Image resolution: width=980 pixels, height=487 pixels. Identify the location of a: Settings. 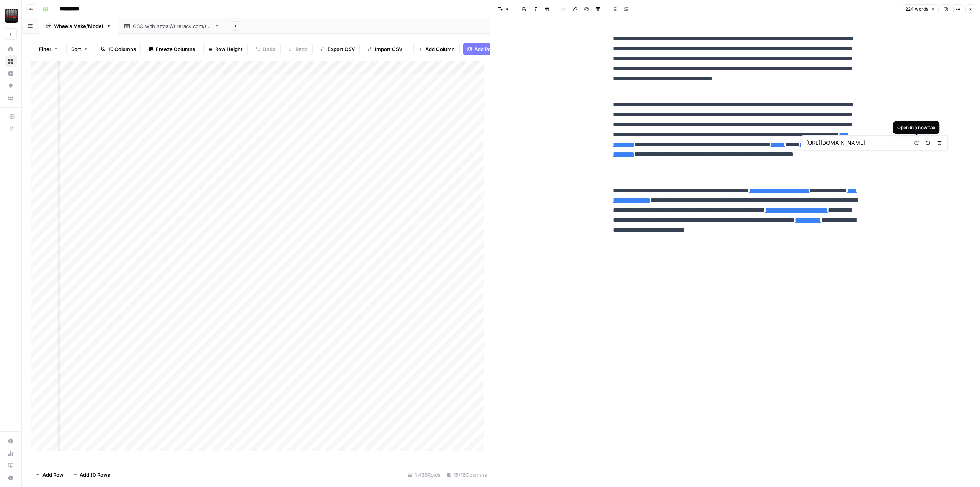
(11, 441).